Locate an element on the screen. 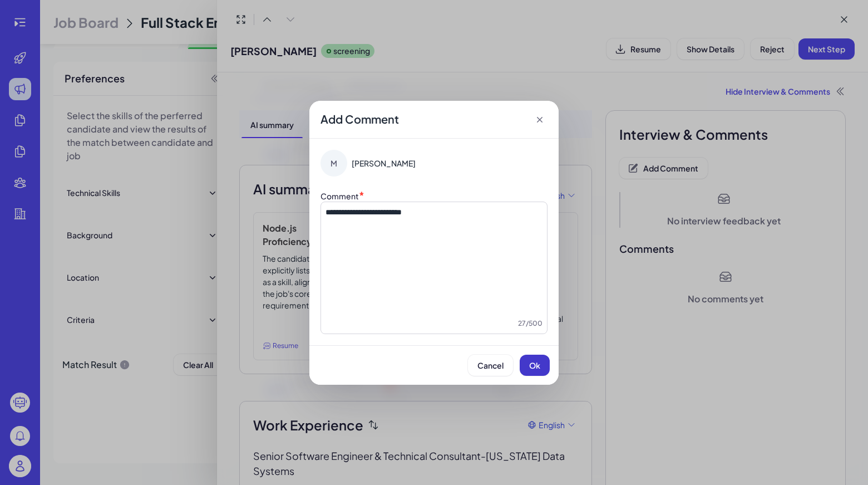 Image resolution: width=868 pixels, height=485 pixels. button: Cancel is located at coordinates (491, 366).